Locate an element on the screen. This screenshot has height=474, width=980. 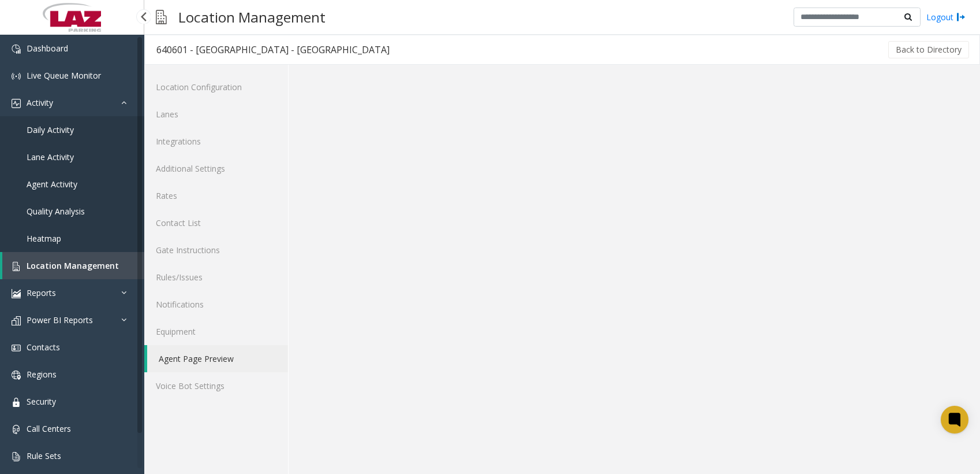
button: Back to Directory is located at coordinates (929, 49).